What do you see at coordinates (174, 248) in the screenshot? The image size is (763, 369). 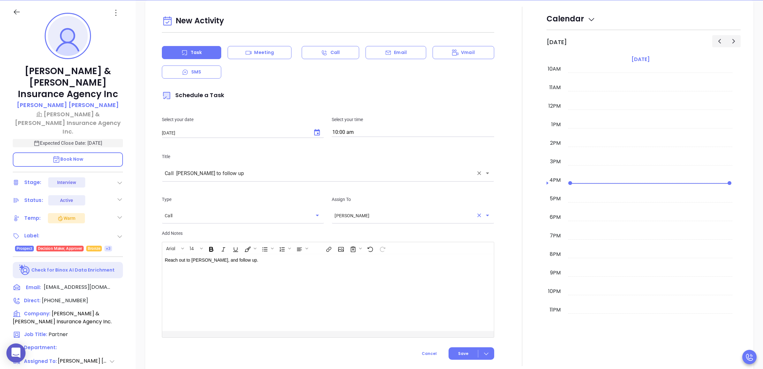 I see `span: Font family` at bounding box center [174, 248].